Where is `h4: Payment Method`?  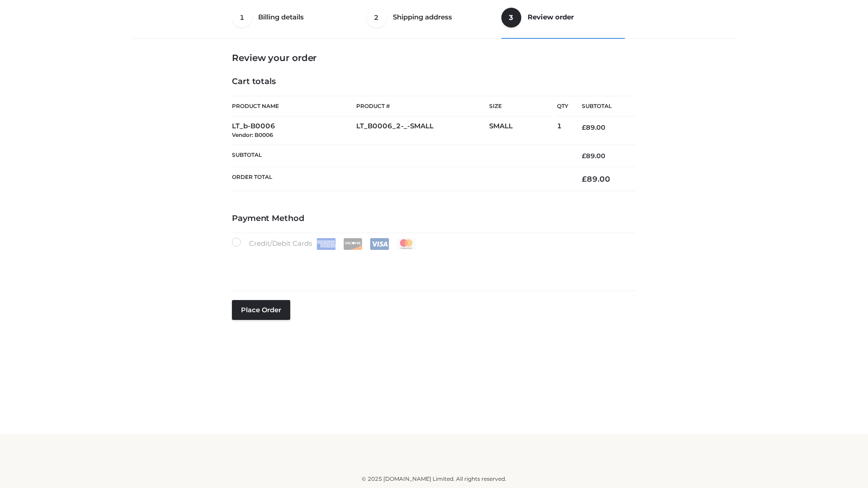
h4: Payment Method is located at coordinates (434, 219).